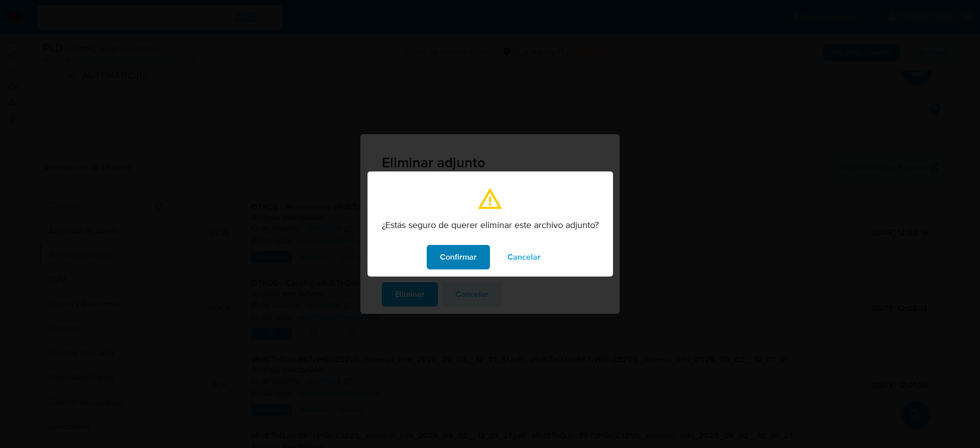 This screenshot has height=448, width=980. What do you see at coordinates (523, 257) in the screenshot?
I see `button: modal_confirmation.cancel` at bounding box center [523, 257].